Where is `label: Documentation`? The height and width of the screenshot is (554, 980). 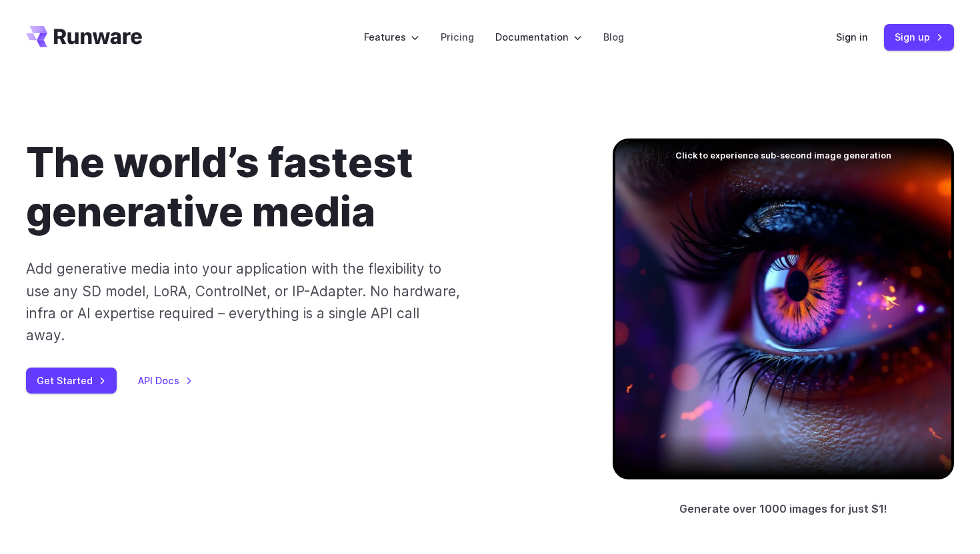 label: Documentation is located at coordinates (539, 37).